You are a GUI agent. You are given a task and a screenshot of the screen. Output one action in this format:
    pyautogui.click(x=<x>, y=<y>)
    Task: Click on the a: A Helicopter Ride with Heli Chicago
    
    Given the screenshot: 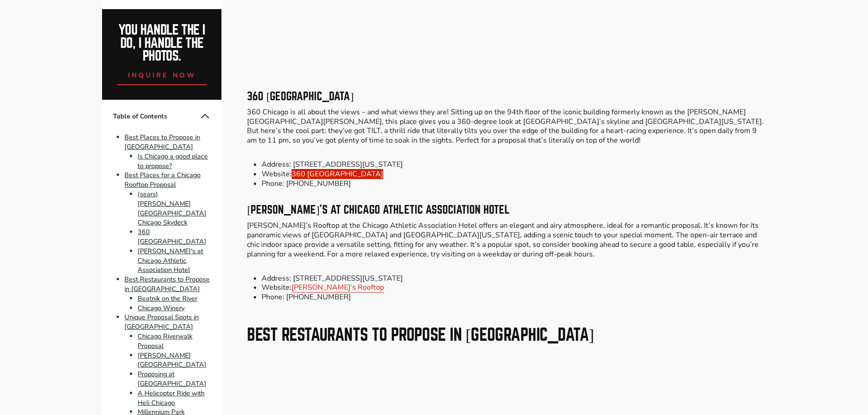 What is the action you would take?
    pyautogui.click(x=171, y=397)
    